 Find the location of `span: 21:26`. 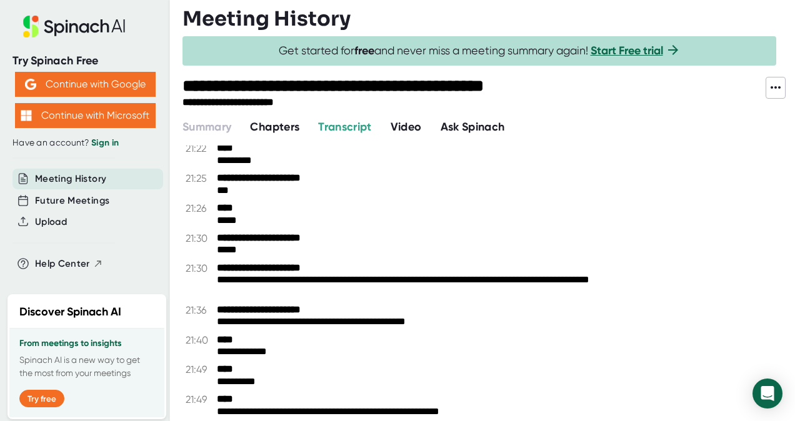

span: 21:26 is located at coordinates (199, 208).